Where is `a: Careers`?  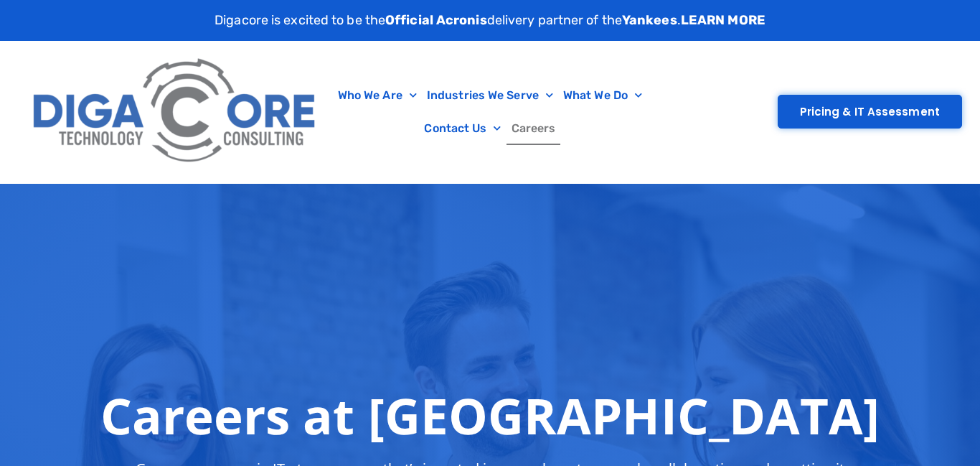 a: Careers is located at coordinates (534, 128).